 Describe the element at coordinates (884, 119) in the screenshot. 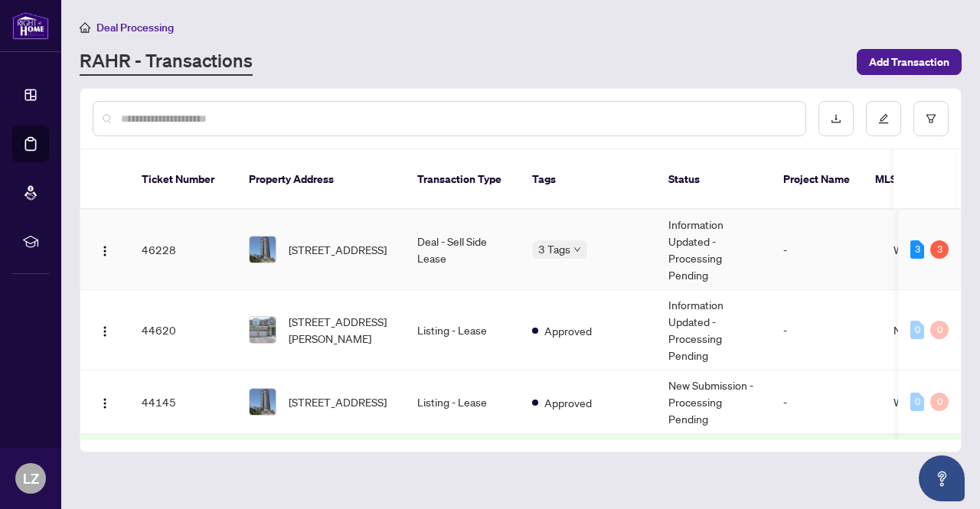

I see `button: edit` at that location.